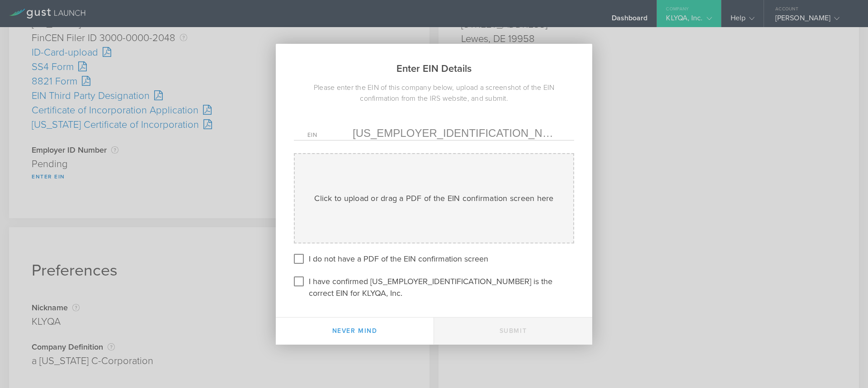 This screenshot has width=868, height=388. I want to click on button: Submit, so click(513, 331).